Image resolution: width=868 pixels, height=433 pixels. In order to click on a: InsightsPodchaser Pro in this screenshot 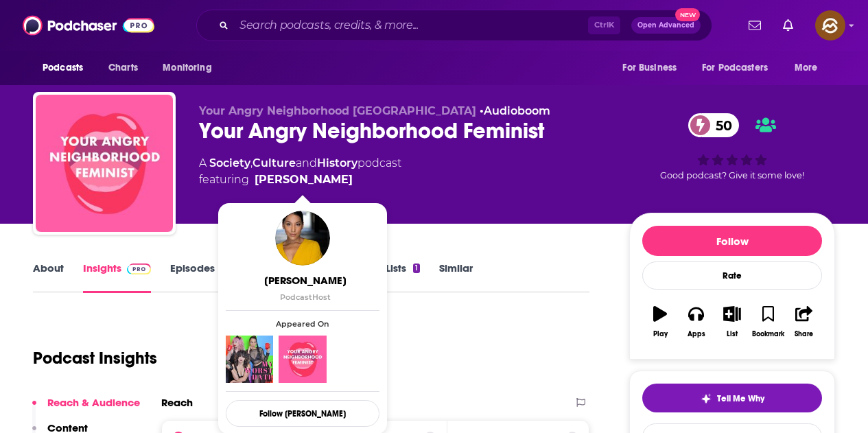, I will do `click(116, 277)`.